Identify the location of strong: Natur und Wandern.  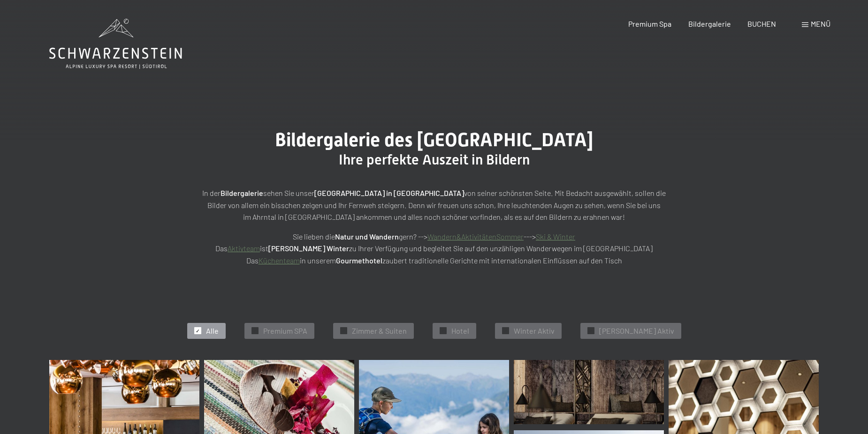
(367, 236).